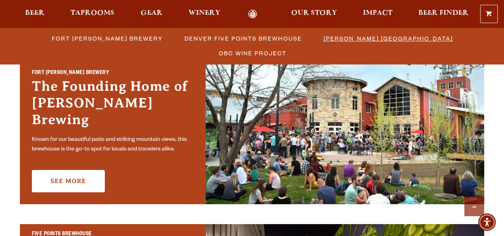 The width and height of the screenshot is (504, 236). Describe the element at coordinates (253, 53) in the screenshot. I see `span: OBC Wine Project` at that location.